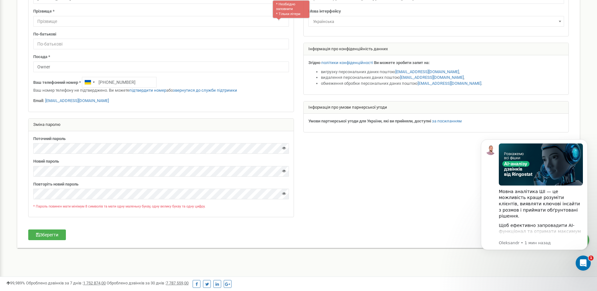 The height and width of the screenshot is (291, 597). I want to click on span: Оброблено дзвінків за 7 днів :, so click(66, 282).